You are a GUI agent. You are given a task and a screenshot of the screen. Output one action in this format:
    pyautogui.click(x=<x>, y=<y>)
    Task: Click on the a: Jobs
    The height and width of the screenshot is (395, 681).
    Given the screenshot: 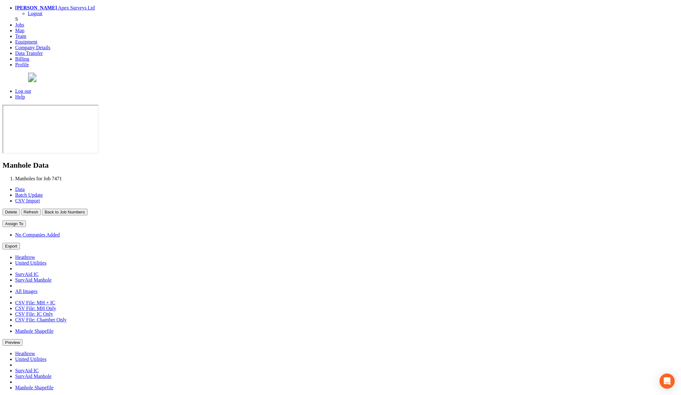 What is the action you would take?
    pyautogui.click(x=20, y=25)
    